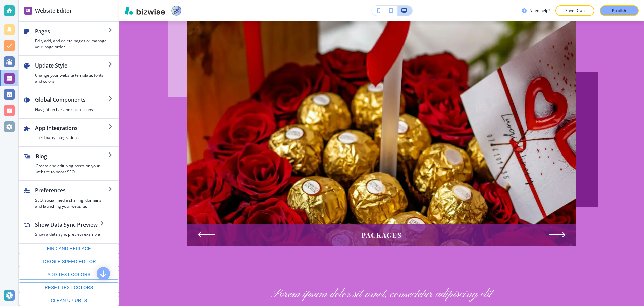 The height and width of the screenshot is (306, 644). Describe the element at coordinates (71, 138) in the screenshot. I see `h4: Third party integrations` at that location.